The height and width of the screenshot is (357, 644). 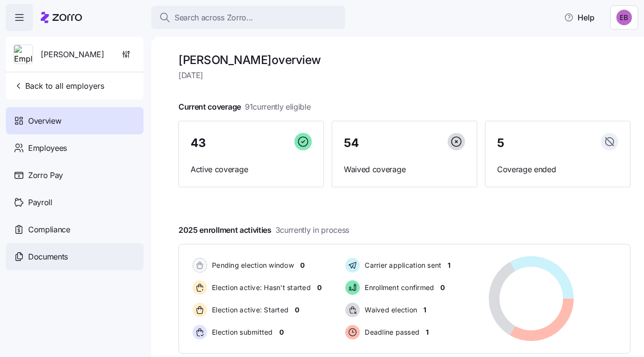 I want to click on span: Compliance, so click(x=49, y=229).